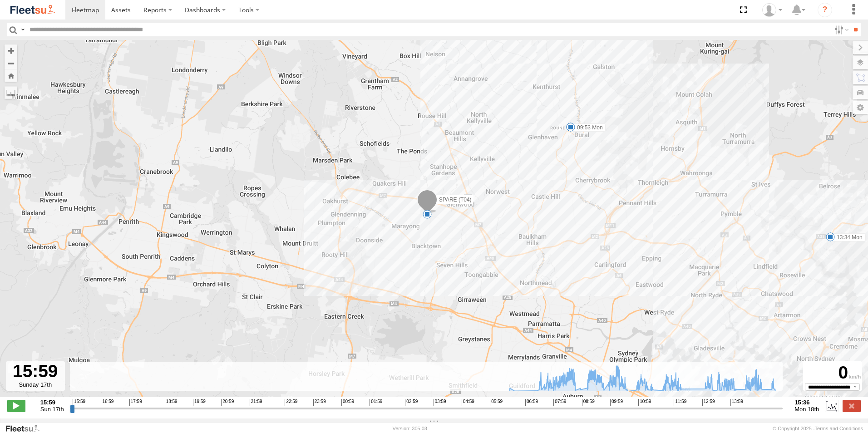  What do you see at coordinates (410, 429) in the screenshot?
I see `div: Version: 305.03` at bounding box center [410, 429].